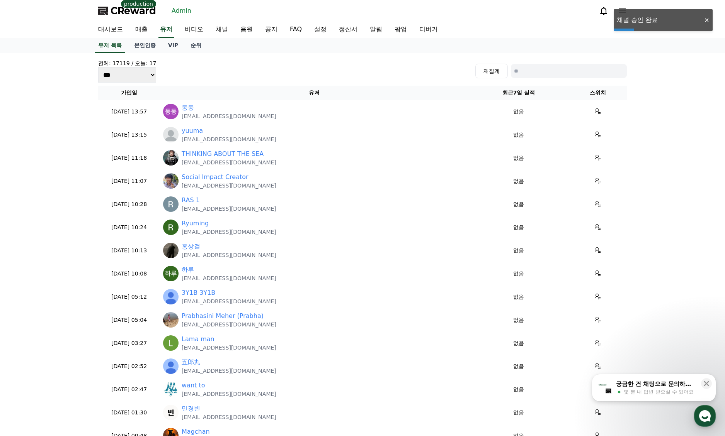 This screenshot has width=725, height=436. Describe the element at coordinates (171, 390) in the screenshot. I see `img: https://lh3.googleusercontent.com/a/ACg8ocLJDdPUtW5oSshorqhOdYIlJ_ke72bAzZK43DOc_R40afLQues=s96-c` at that location.